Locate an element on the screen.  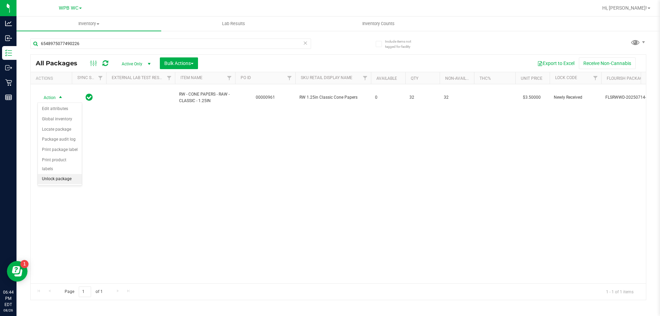
span: Include items not tagged for facility is located at coordinates (402, 44).